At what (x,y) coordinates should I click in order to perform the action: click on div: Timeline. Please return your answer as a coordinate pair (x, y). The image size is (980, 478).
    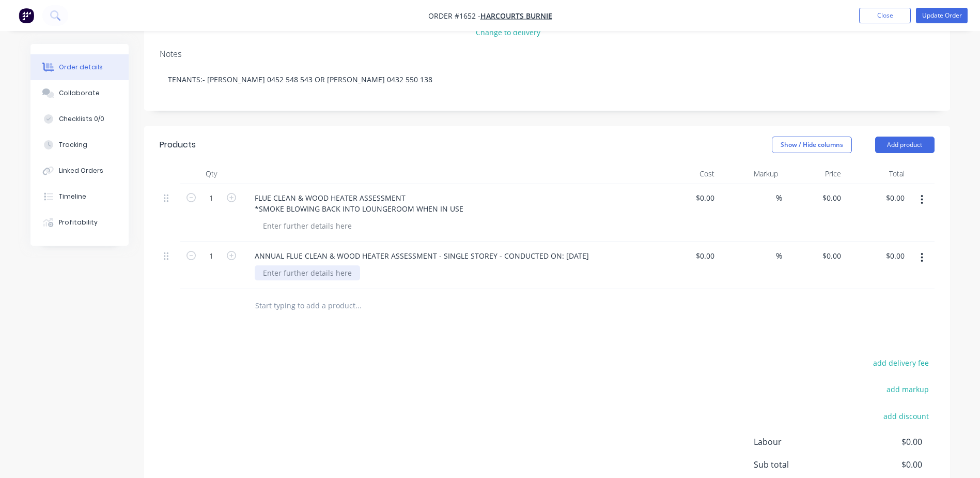
    Looking at the image, I should click on (72, 196).